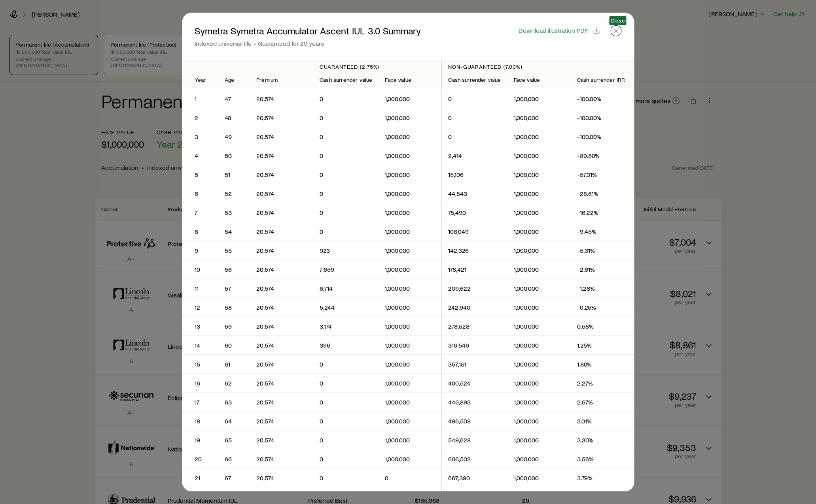 This screenshot has width=816, height=504. Describe the element at coordinates (234, 212) in the screenshot. I see `p: 53` at that location.